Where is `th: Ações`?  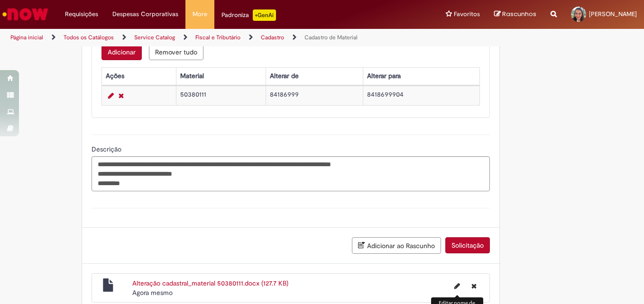
th: Ações is located at coordinates (138, 76).